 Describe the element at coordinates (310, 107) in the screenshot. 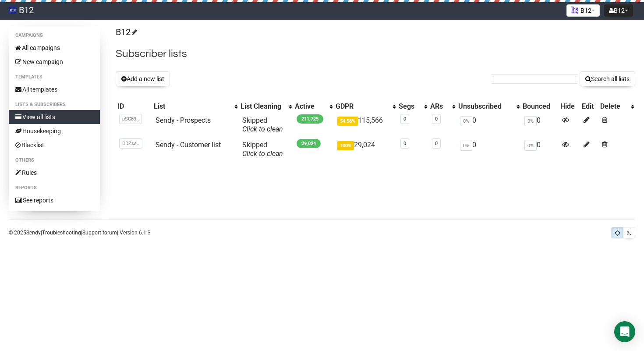

I see `div: Active` at that location.